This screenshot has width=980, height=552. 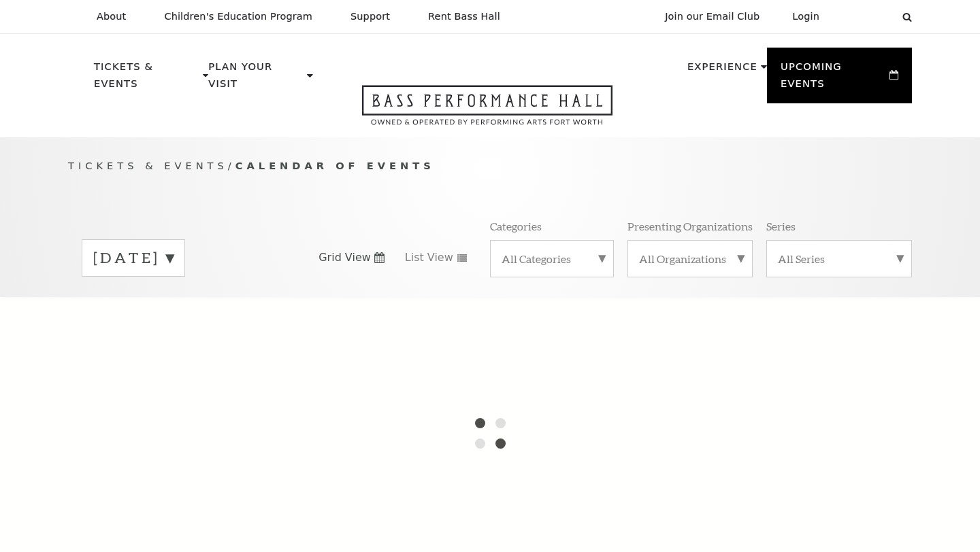 What do you see at coordinates (344, 258) in the screenshot?
I see `span: Grid View` at bounding box center [344, 258].